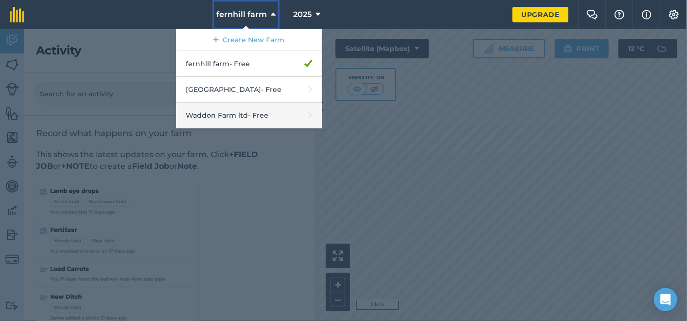  I want to click on img: Two speech bubbles overlapping with the left bubble in the forefront, so click(592, 15).